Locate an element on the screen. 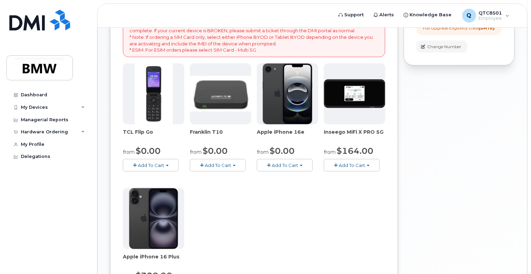  span: Change Number is located at coordinates (444, 47).